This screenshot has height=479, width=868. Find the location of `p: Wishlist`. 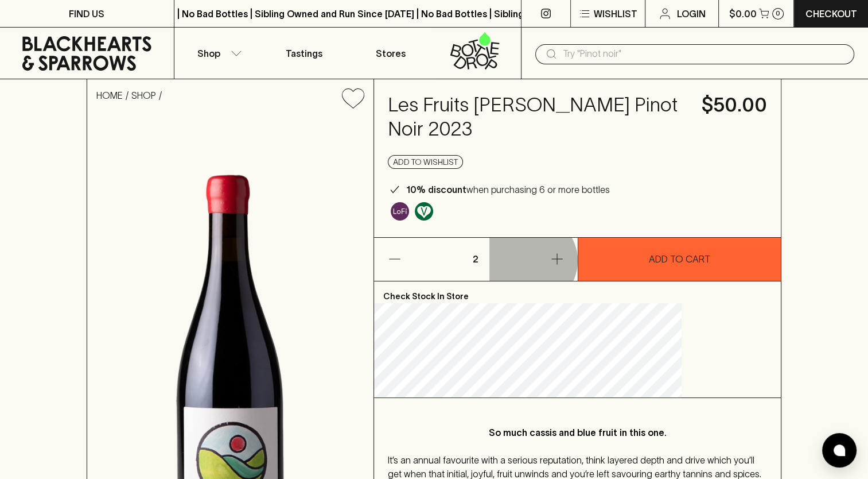

p: Wishlist is located at coordinates (615, 14).